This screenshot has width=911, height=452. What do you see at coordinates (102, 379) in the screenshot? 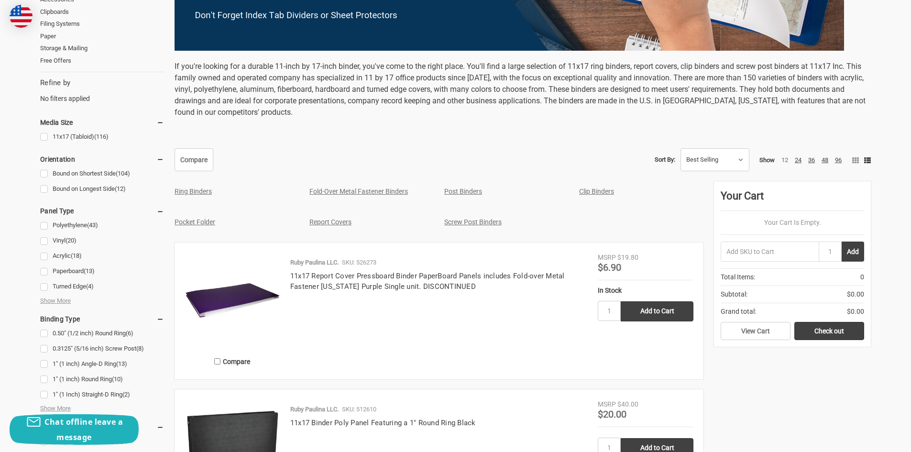
I see `a: 1" (1 inch) Round Ring` at bounding box center [102, 379].